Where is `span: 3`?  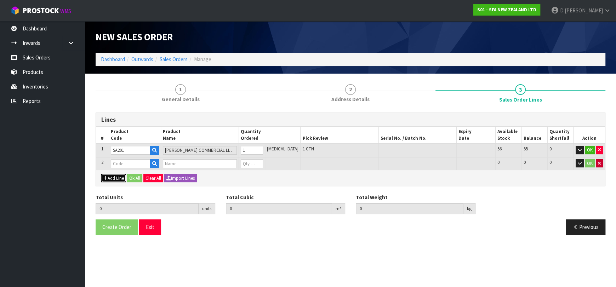 span: 3 is located at coordinates (520, 90).